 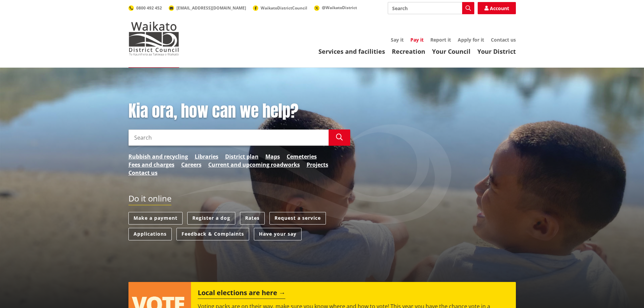 What do you see at coordinates (242, 157) in the screenshot?
I see `a: District plan` at bounding box center [242, 157].